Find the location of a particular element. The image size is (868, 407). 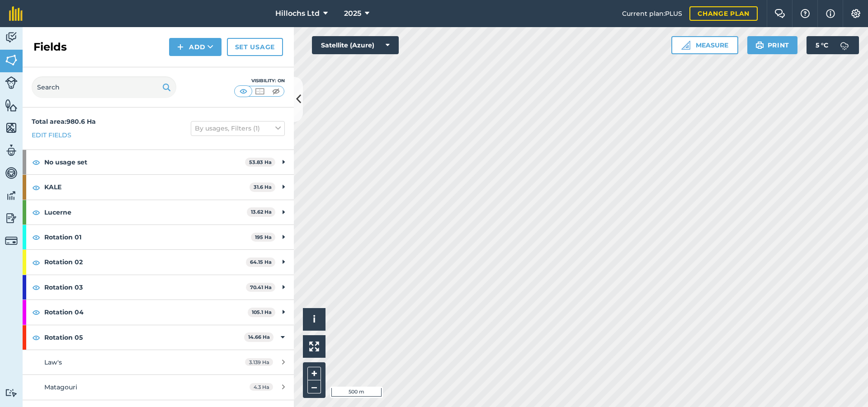

strong: Lucerne is located at coordinates (146, 213).